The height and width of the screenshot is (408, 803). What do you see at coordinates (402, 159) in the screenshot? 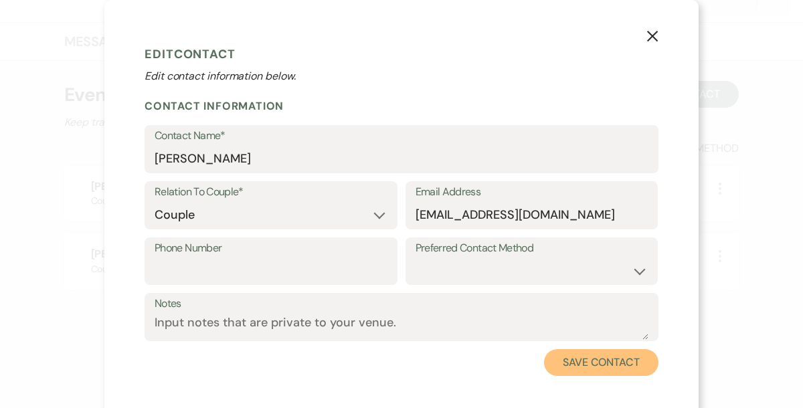
I see `input: First and Last Name` at bounding box center [402, 159].